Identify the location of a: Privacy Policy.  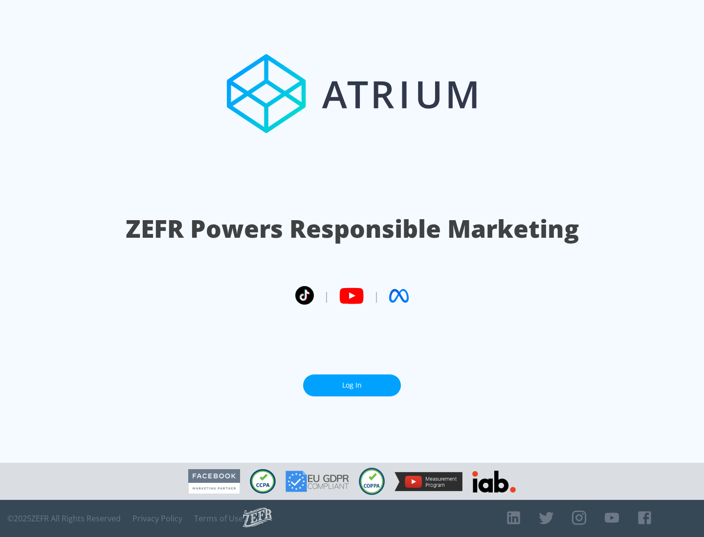
(157, 519).